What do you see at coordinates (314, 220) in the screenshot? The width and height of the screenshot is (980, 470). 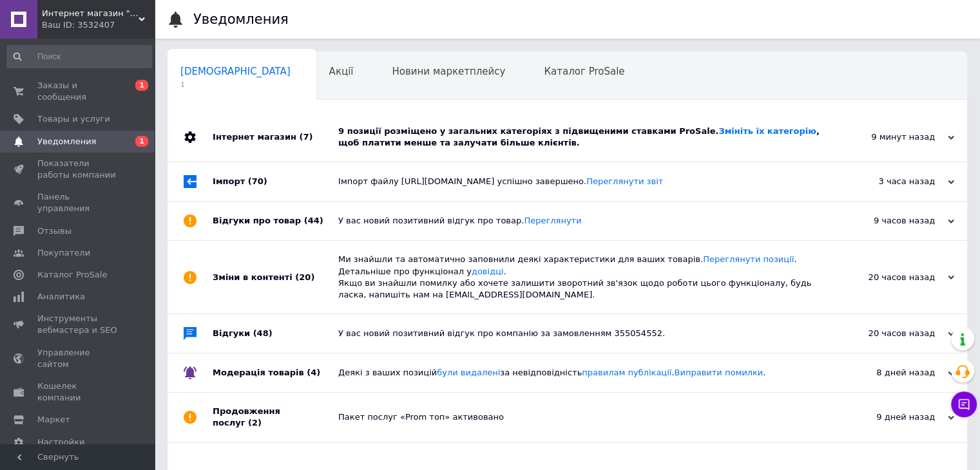 I see `span: (44)` at bounding box center [314, 220].